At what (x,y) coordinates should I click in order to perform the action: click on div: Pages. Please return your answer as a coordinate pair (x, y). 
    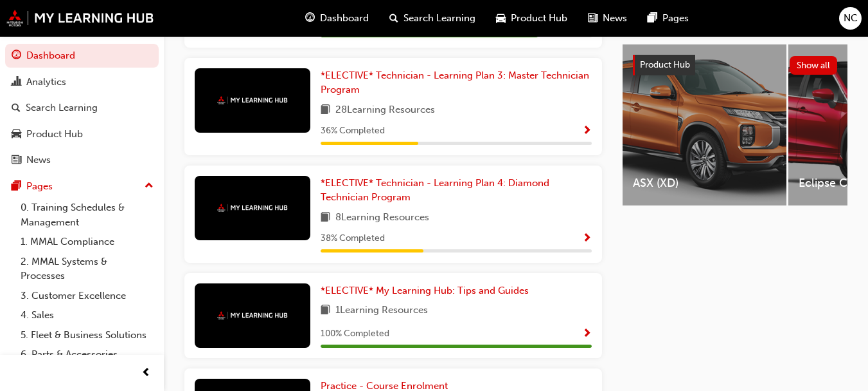
    Looking at the image, I should click on (40, 186).